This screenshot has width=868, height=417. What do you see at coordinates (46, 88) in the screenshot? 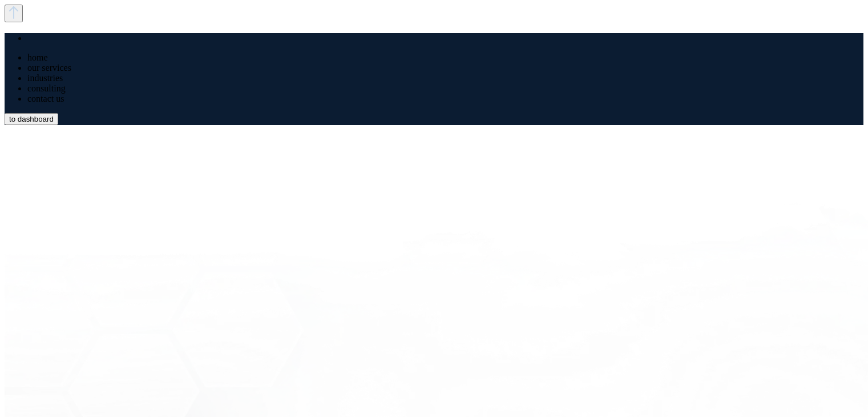
I see `span: consulting` at bounding box center [46, 88].